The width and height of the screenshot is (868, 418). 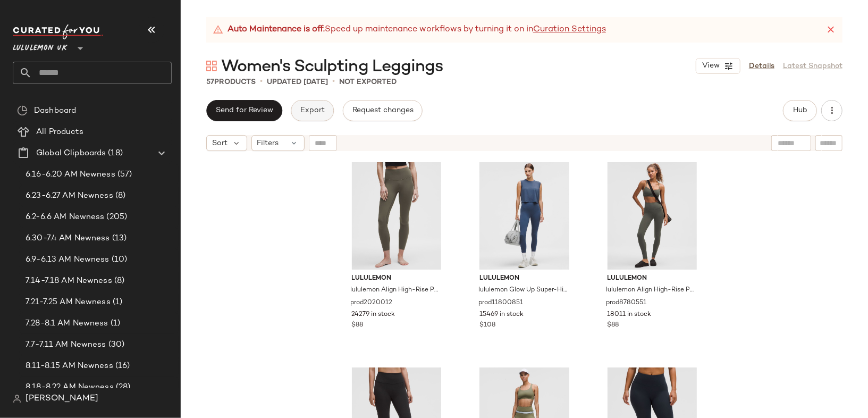 What do you see at coordinates (119, 259) in the screenshot?
I see `span: (10)` at bounding box center [119, 259].